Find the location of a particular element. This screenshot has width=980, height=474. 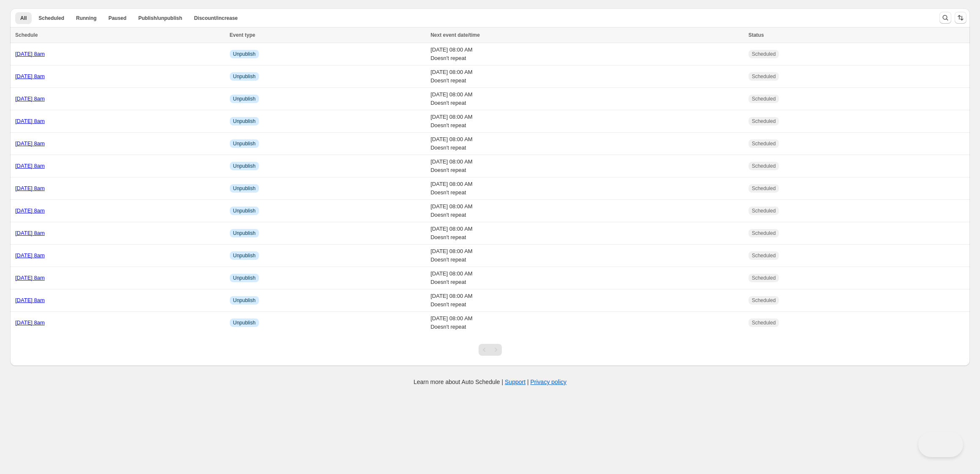

p: Learn more about Auto Schedule | | is located at coordinates (490, 382).